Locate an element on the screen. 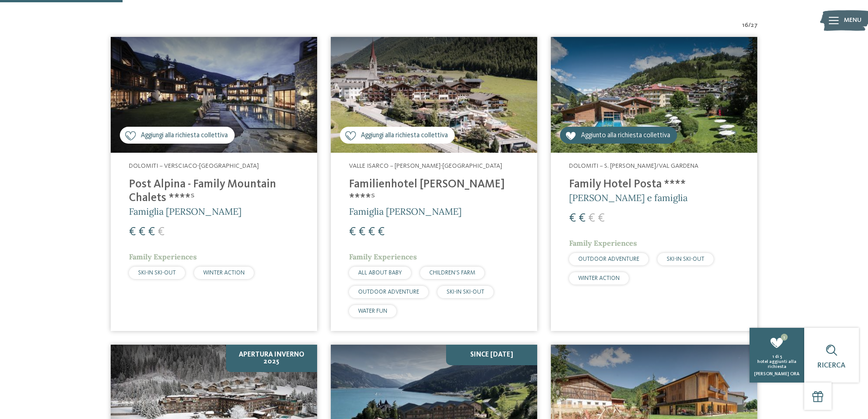  span: CHILDREN’S FARM is located at coordinates (452, 272).